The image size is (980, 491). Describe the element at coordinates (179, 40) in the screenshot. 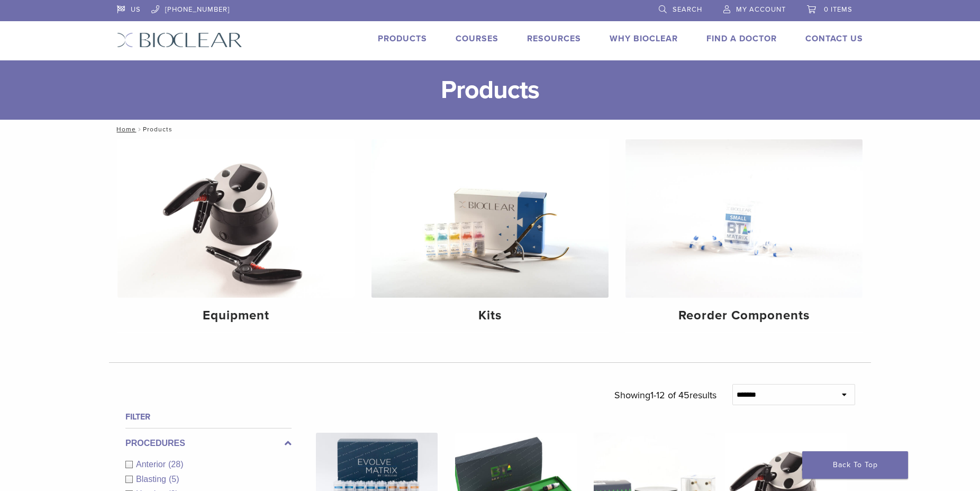

I see `img: Bioclear` at that location.